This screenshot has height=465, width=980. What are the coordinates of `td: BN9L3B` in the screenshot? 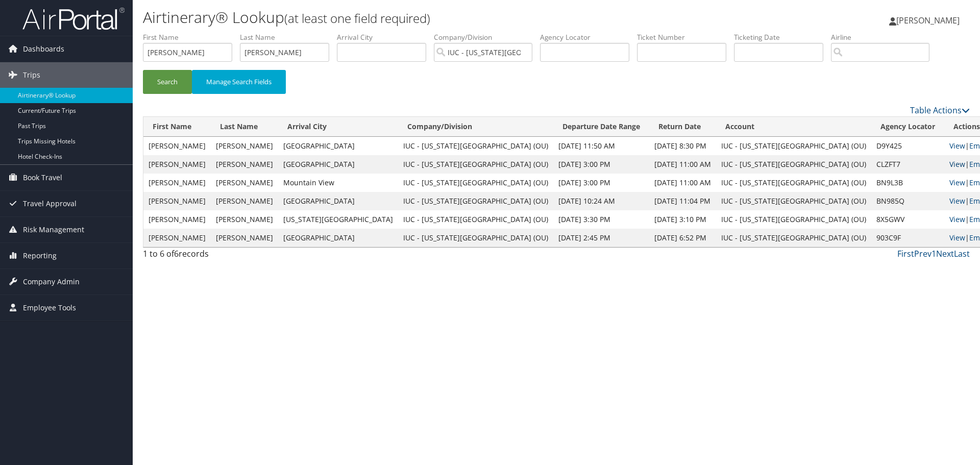 It's located at (908, 183).